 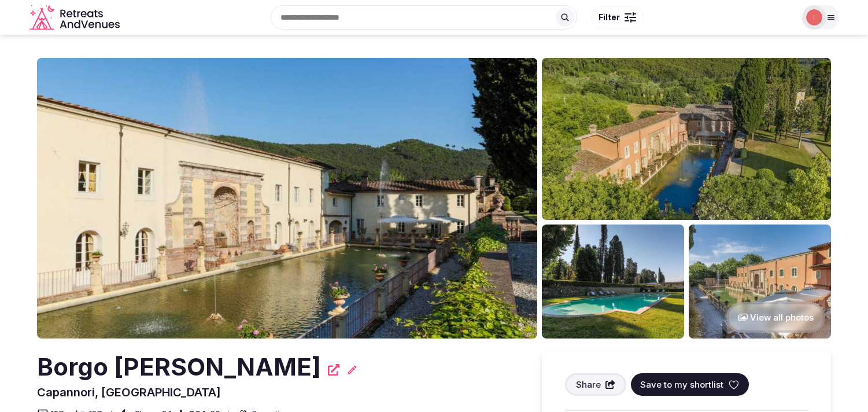 What do you see at coordinates (690, 384) in the screenshot?
I see `button: Save to my shortlist` at bounding box center [690, 384].